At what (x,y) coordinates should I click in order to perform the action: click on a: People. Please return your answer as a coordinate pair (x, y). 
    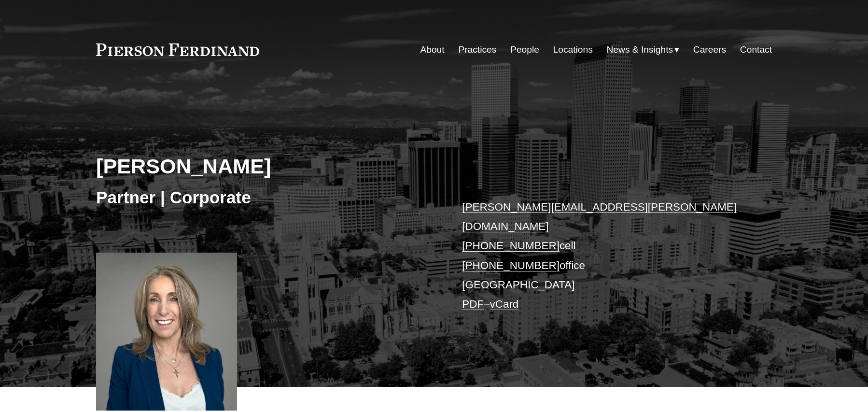
    Looking at the image, I should click on (525, 50).